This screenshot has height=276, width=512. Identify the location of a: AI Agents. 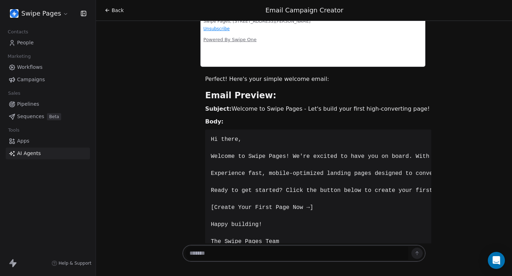
(48, 153).